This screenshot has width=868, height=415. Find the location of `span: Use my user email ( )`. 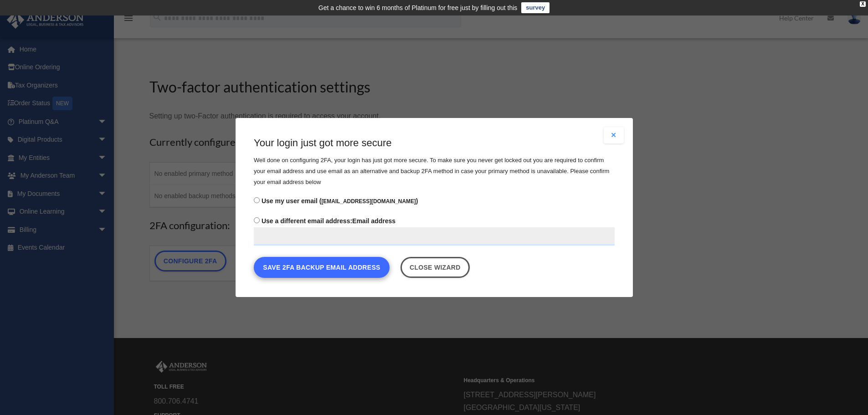

span: Use my user email ( ) is located at coordinates (339, 201).